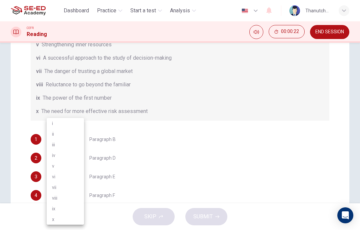 This screenshot has height=230, width=360. Describe the element at coordinates (65, 166) in the screenshot. I see `li: v` at that location.